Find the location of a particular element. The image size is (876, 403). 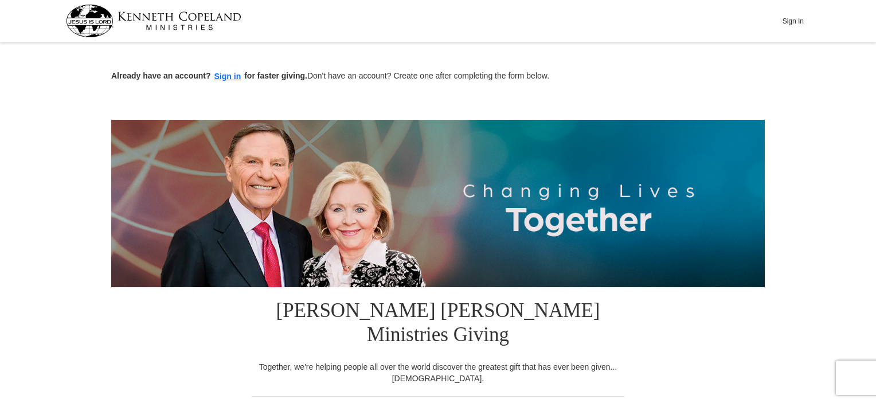

button: Sign In is located at coordinates (793, 21).